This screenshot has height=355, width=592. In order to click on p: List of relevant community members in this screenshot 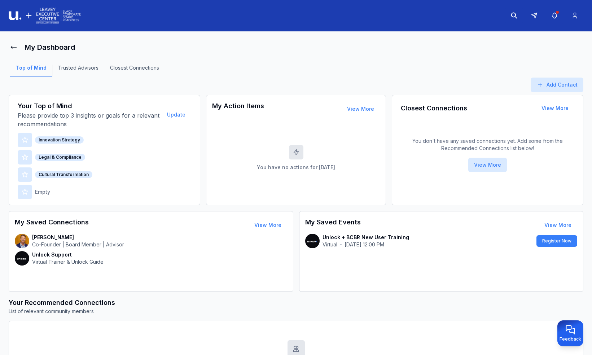, I will do `click(296, 312)`.